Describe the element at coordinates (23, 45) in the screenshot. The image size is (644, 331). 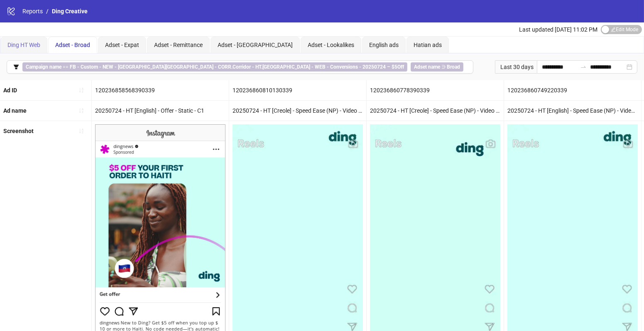
I see `span: Ding HT Web` at that location.